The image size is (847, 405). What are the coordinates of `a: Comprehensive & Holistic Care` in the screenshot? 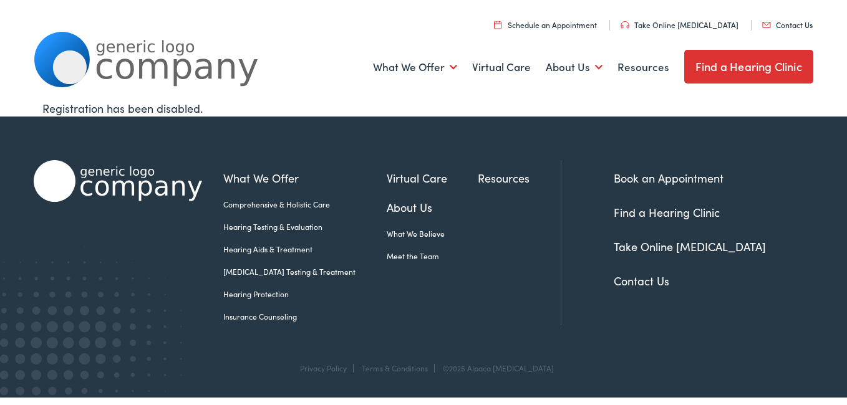 It's located at (304, 205).